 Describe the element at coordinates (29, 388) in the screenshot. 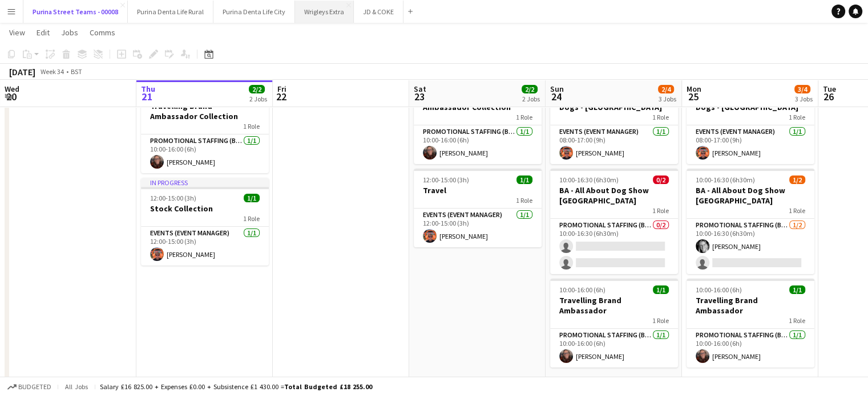

I see `button: Budgeted` at that location.